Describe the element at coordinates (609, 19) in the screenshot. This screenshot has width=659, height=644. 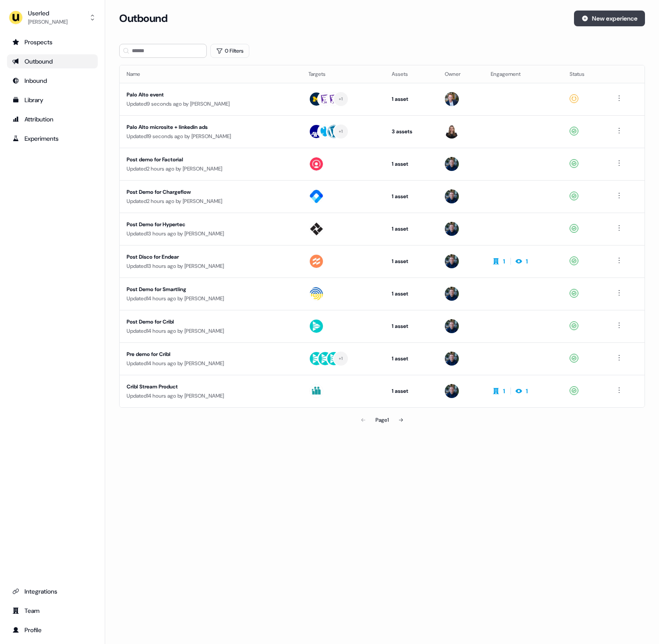
I see `a: New experience` at that location.